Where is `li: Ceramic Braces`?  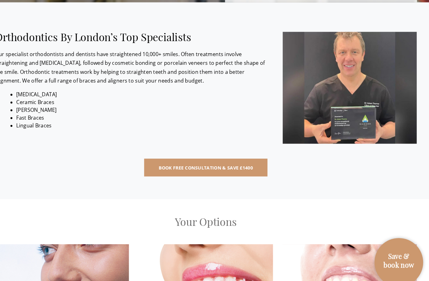 li: Ceramic Braces is located at coordinates (153, 98).